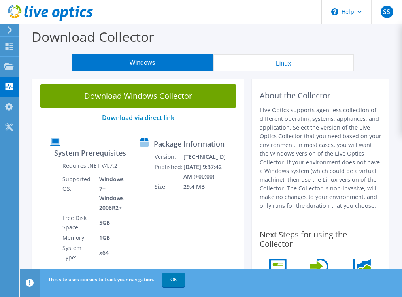 This screenshot has height=297, width=402. What do you see at coordinates (168, 157) in the screenshot?
I see `td: Version:` at bounding box center [168, 157].